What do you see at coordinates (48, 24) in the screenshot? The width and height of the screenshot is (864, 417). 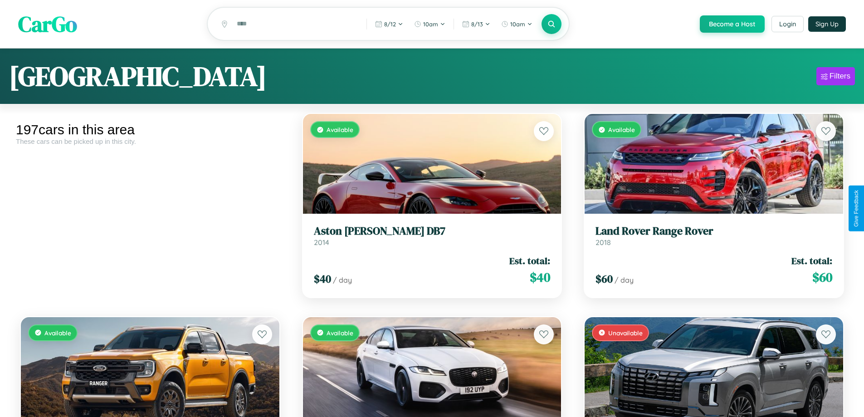 I see `span: CarGo` at bounding box center [48, 24].